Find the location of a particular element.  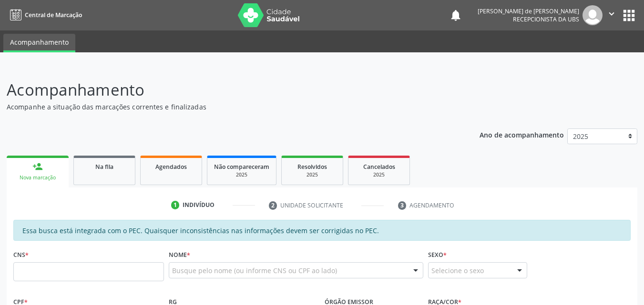

span: Resolvidos is located at coordinates (312, 166).